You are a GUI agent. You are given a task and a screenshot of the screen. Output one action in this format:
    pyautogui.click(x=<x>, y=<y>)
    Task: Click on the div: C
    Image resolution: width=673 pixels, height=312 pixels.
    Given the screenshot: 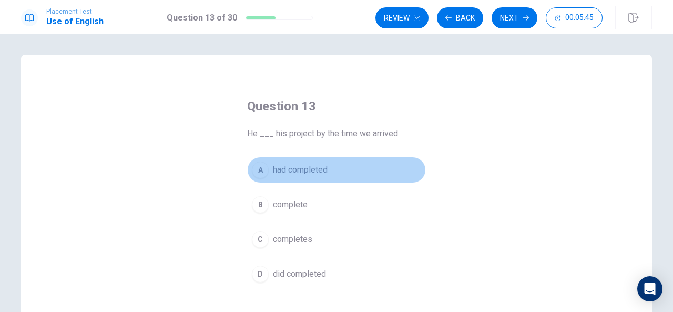 What is the action you would take?
    pyautogui.click(x=260, y=239)
    